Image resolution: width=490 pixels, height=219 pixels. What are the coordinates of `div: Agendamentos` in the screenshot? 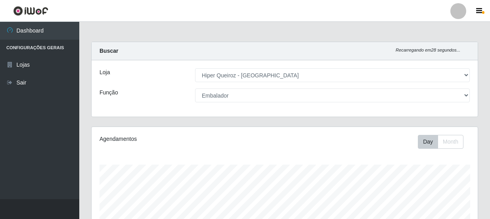 It's located at (173, 139).